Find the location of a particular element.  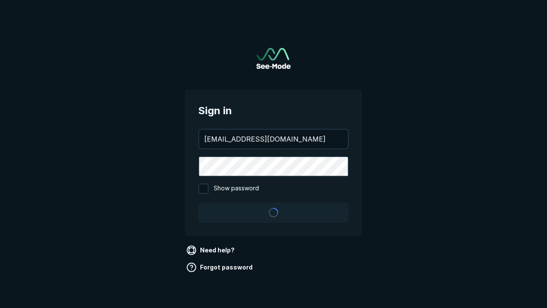

a: Forgot password is located at coordinates (220, 267).